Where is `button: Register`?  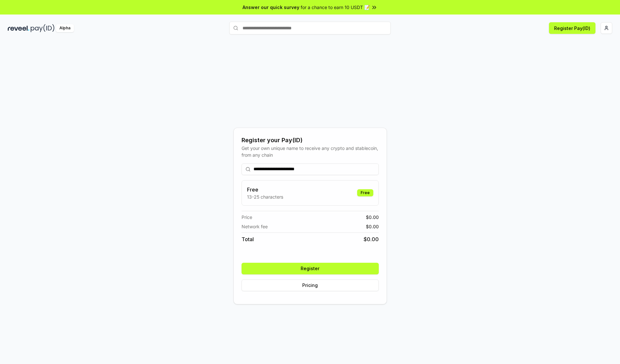
button: Register is located at coordinates (310, 268).